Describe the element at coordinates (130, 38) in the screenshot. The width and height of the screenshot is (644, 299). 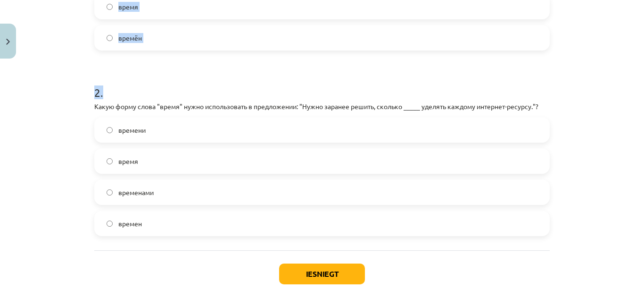
I see `span: времён` at that location.